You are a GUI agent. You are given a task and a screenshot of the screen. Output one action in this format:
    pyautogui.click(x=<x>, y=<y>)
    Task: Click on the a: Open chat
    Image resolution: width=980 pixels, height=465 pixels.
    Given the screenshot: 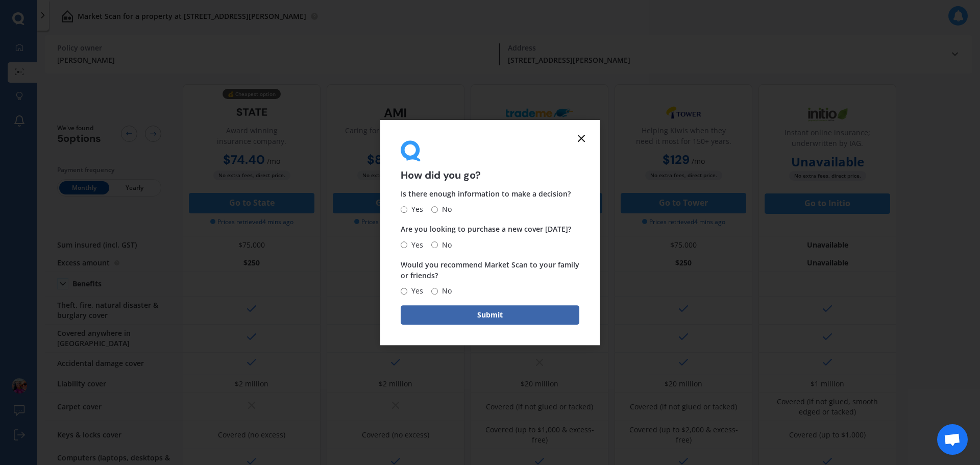 What is the action you would take?
    pyautogui.click(x=952, y=439)
    